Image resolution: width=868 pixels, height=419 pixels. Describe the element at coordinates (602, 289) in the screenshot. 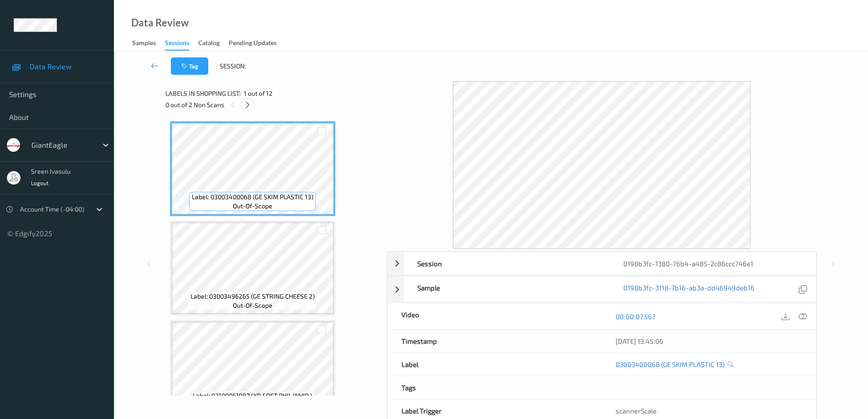

I see `div: Sample0198b3fc-3118-7b16-ab3a-dd46949deb16` at that location.